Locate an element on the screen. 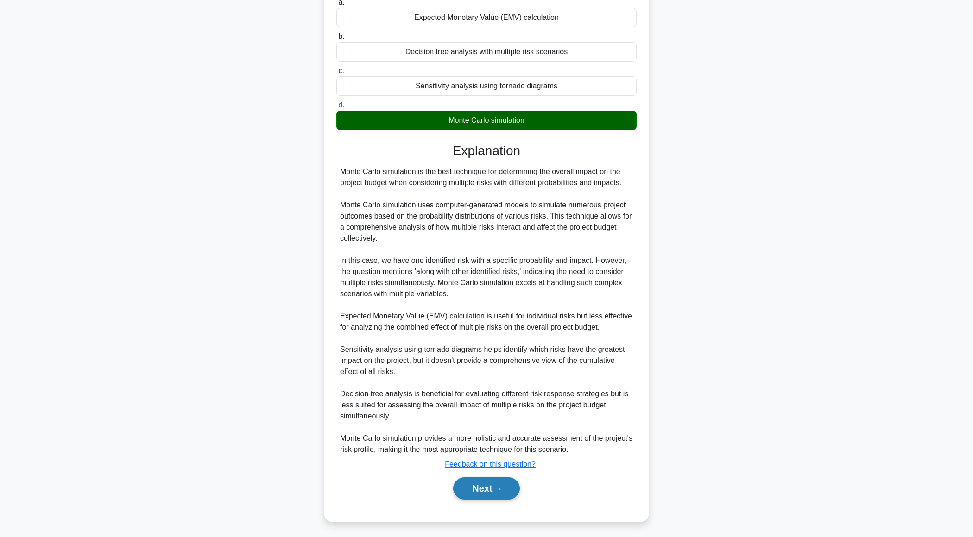 The height and width of the screenshot is (537, 973). a: Feedback on this question? is located at coordinates (490, 464).